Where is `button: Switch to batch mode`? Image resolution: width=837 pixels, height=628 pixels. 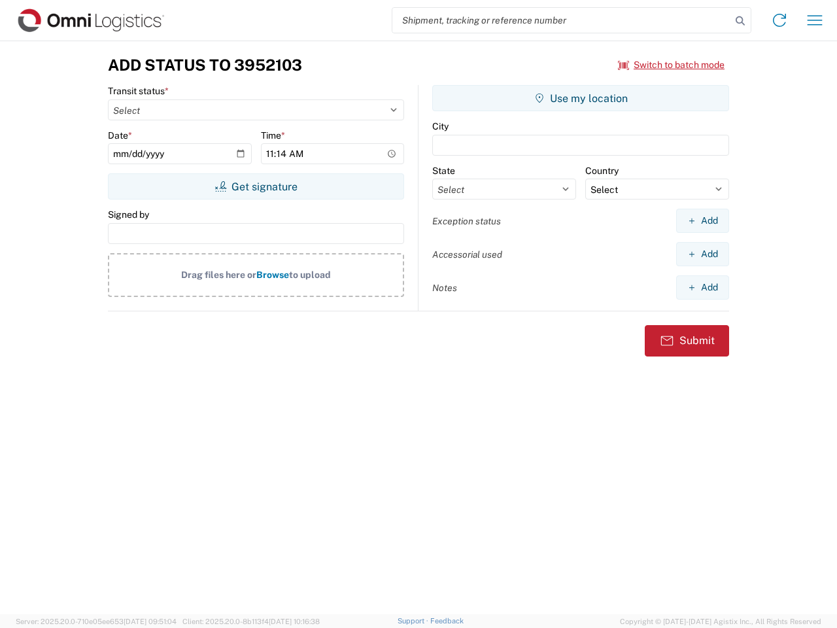 button: Switch to batch mode is located at coordinates (671, 65).